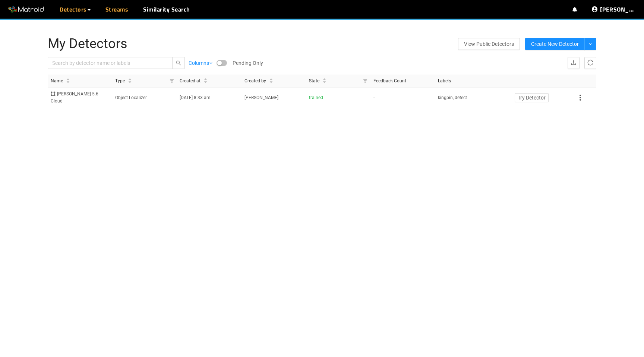 The image size is (644, 357). Describe the element at coordinates (489, 44) in the screenshot. I see `a: View Public Detectors` at that location.